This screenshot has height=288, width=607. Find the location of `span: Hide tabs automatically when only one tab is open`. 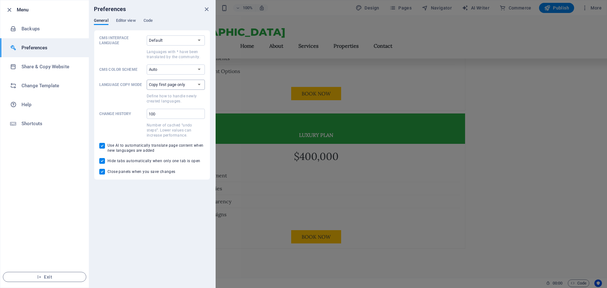

span: Hide tabs automatically when only one tab is open is located at coordinates (154, 161).